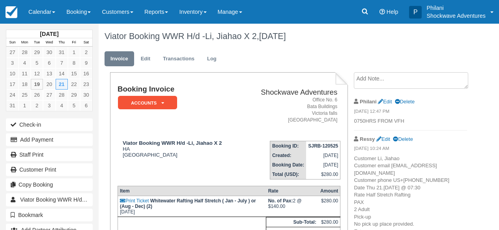 The height and width of the screenshot is (230, 499). What do you see at coordinates (188, 203) in the screenshot?
I see `strong: Whitewater Rafting Half Stretch ( Jan - July ) or (Aug - Dec) (2)` at bounding box center [188, 203].